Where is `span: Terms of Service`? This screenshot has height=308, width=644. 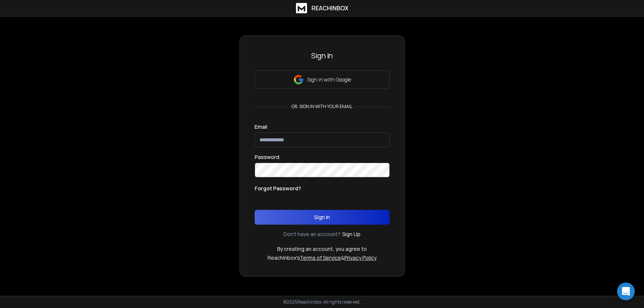
span: Terms of Service is located at coordinates (321, 258).